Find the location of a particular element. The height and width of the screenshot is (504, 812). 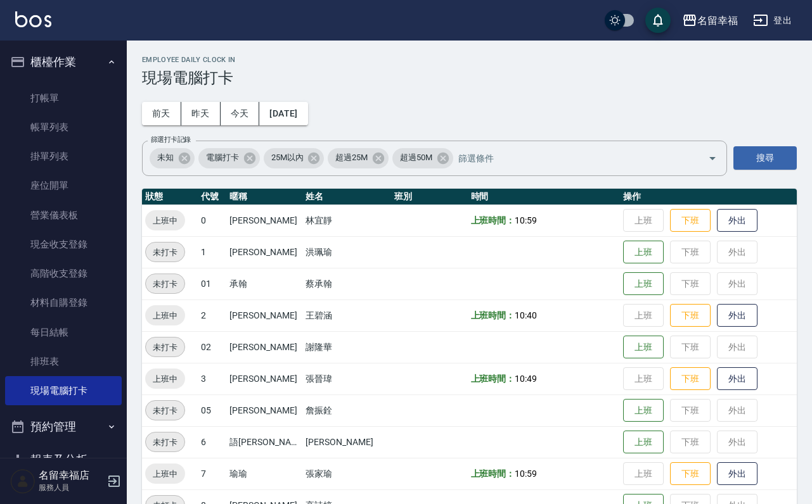

a: 材料自購登錄 is located at coordinates (63, 303).